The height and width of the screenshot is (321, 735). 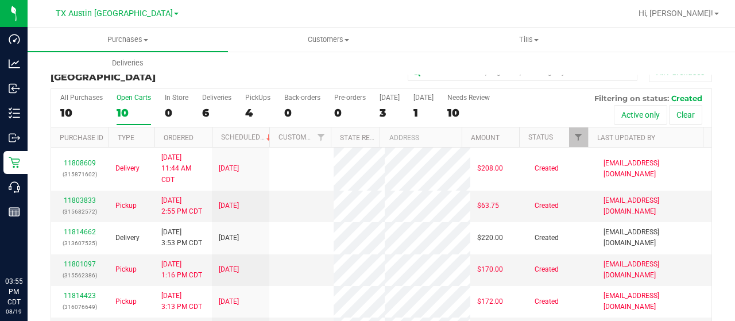 I want to click on a: 11808609, so click(x=80, y=163).